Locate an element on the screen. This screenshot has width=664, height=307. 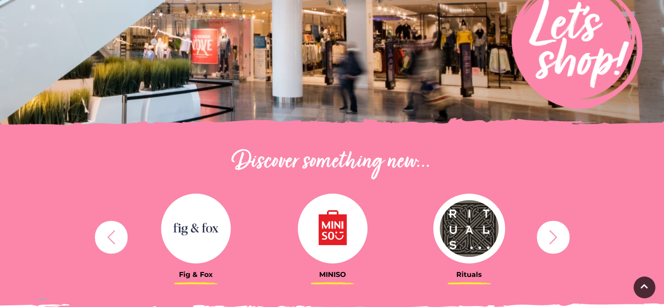
h3: MINISO is located at coordinates (333, 274).